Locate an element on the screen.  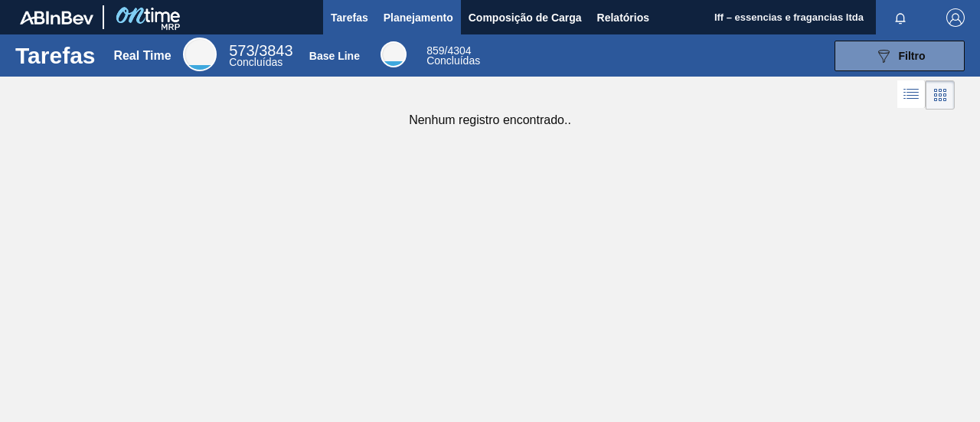
img: Logout is located at coordinates (956, 18).